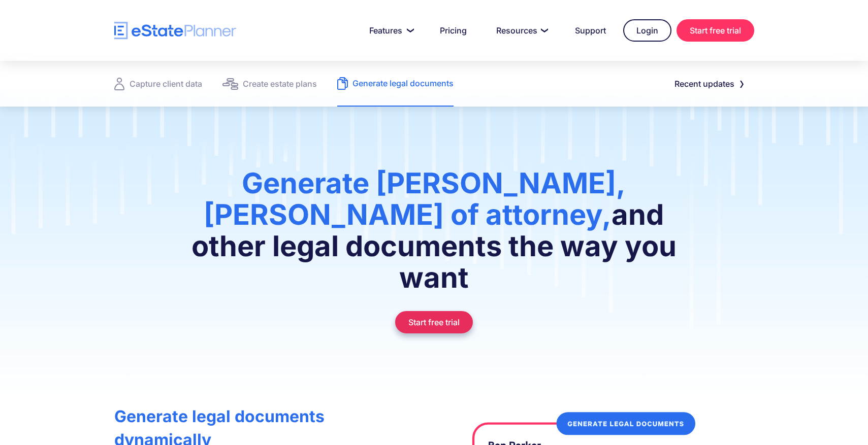 The width and height of the screenshot is (868, 445). I want to click on div: Generate legal documents, so click(403, 83).